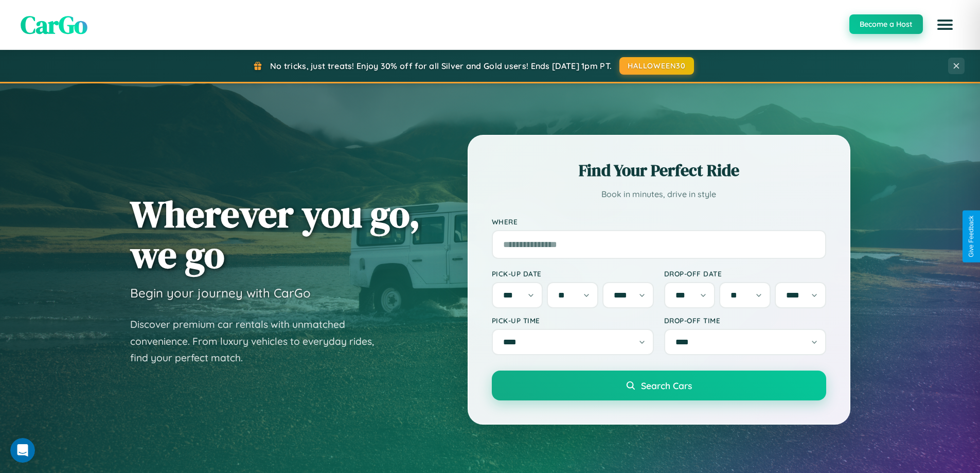 The image size is (980, 473). Describe the element at coordinates (745, 320) in the screenshot. I see `label: Drop-off Time` at that location.